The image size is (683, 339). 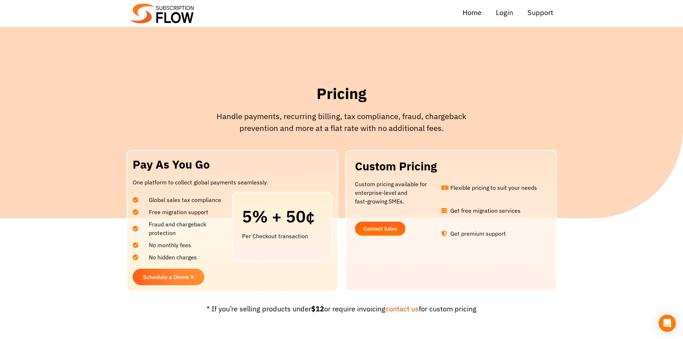 What do you see at coordinates (380, 228) in the screenshot?
I see `span: Contact Sales` at bounding box center [380, 228].